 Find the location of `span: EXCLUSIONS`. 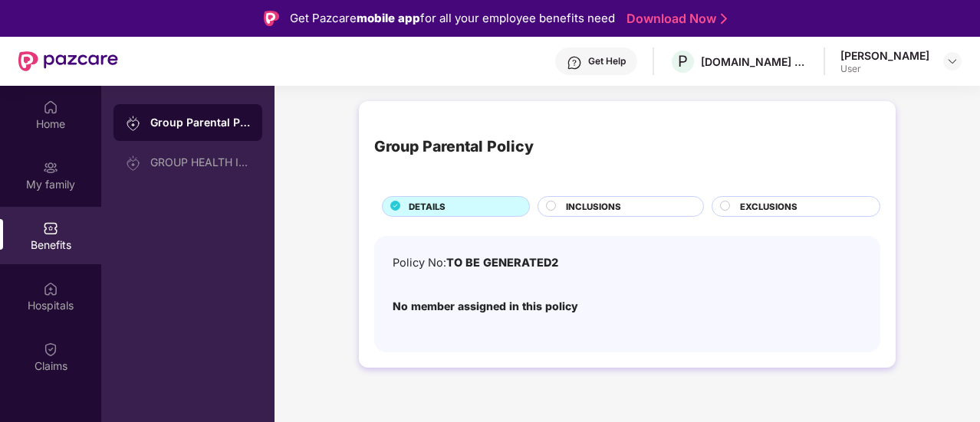

span: EXCLUSIONS is located at coordinates (768, 207).